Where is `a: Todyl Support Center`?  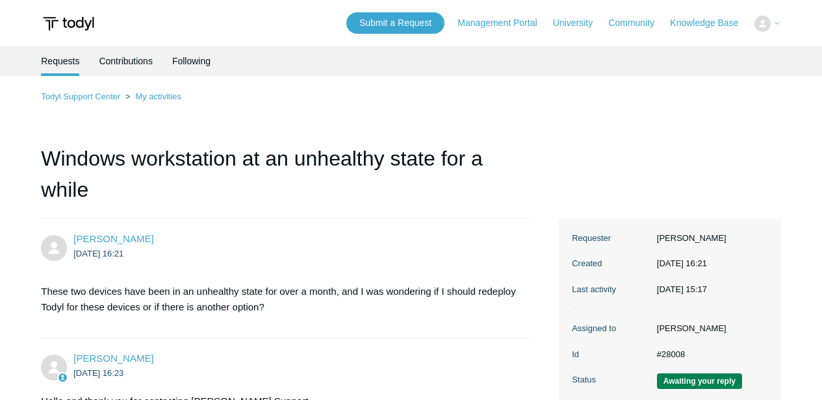 a: Todyl Support Center is located at coordinates (81, 96).